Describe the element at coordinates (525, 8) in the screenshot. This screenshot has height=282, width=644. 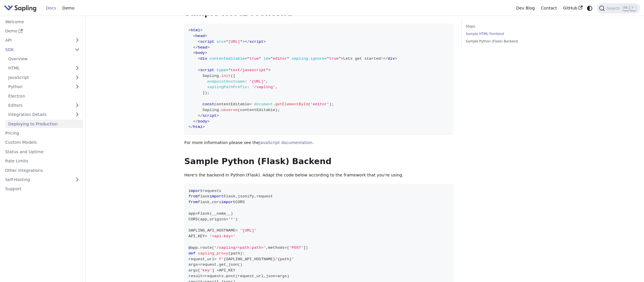
I see `a: Dev Blog` at that location.